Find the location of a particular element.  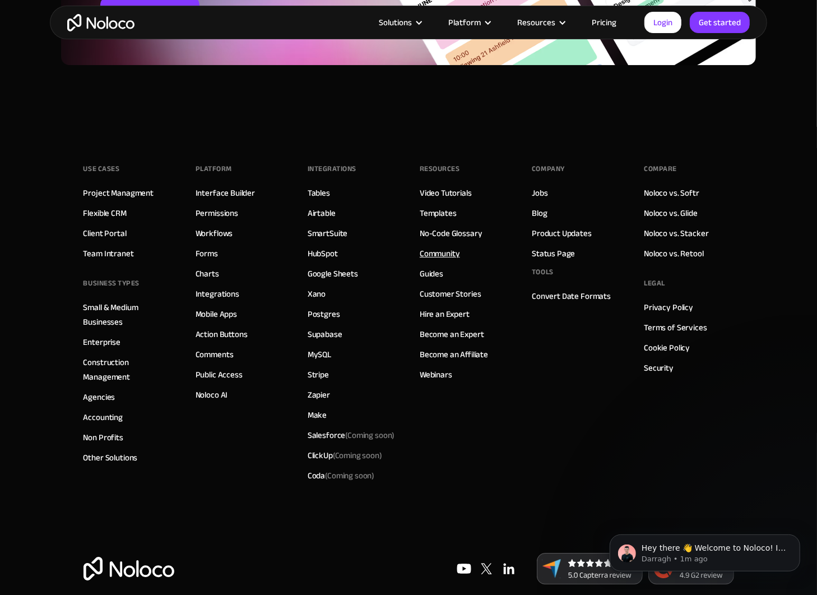

a: Pricing is located at coordinates (604, 22).